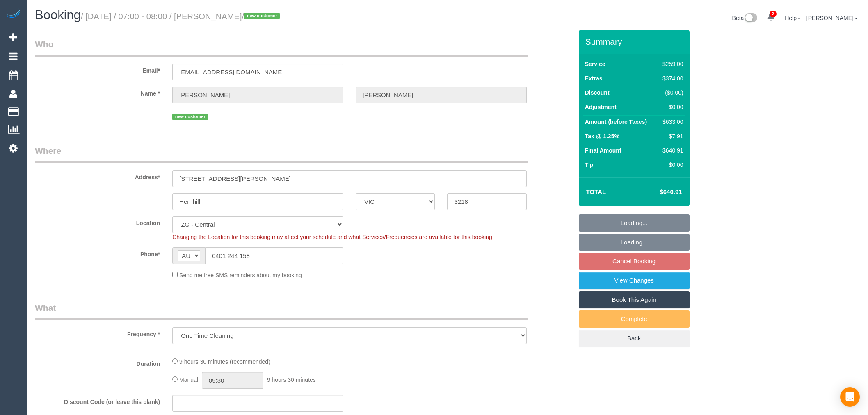 Image resolution: width=868 pixels, height=415 pixels. Describe the element at coordinates (745, 18) in the screenshot. I see `a: Beta` at that location.